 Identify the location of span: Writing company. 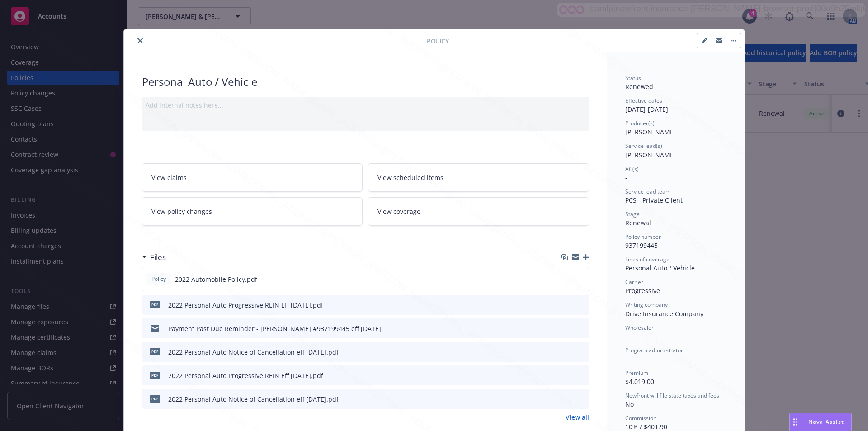
(646, 305).